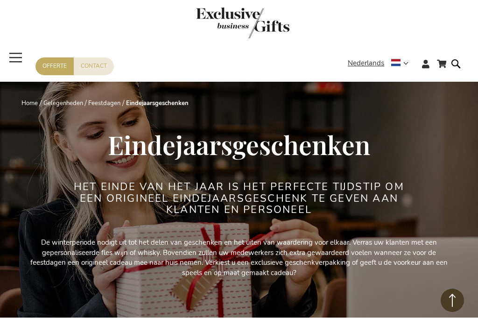  Describe the element at coordinates (29, 103) in the screenshot. I see `a: Home` at that location.